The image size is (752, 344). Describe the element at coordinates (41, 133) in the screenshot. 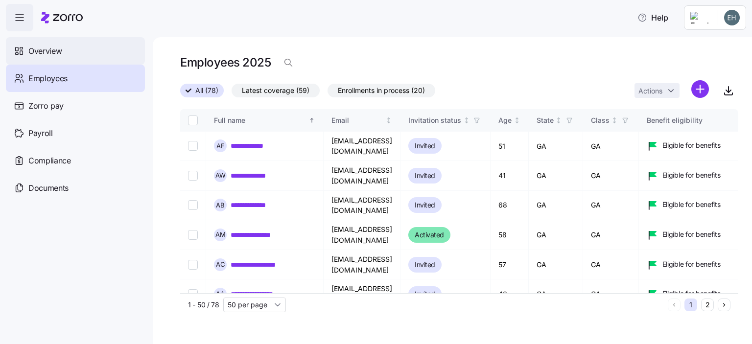

I see `span: Payroll` at that location.